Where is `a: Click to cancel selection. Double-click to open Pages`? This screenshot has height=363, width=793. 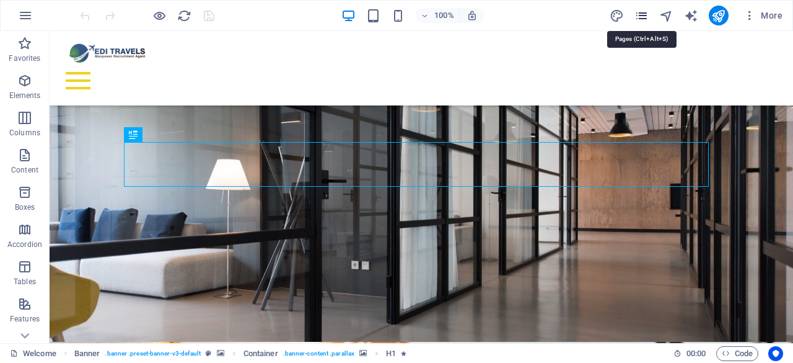 a: Click to cancel selection. Double-click to open Pages is located at coordinates (33, 353).